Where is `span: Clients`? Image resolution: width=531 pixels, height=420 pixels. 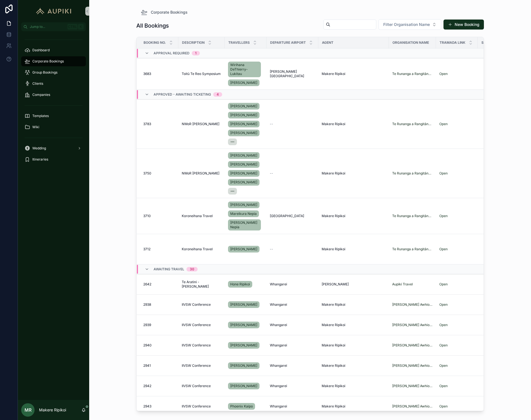
span: Clients is located at coordinates (37, 84).